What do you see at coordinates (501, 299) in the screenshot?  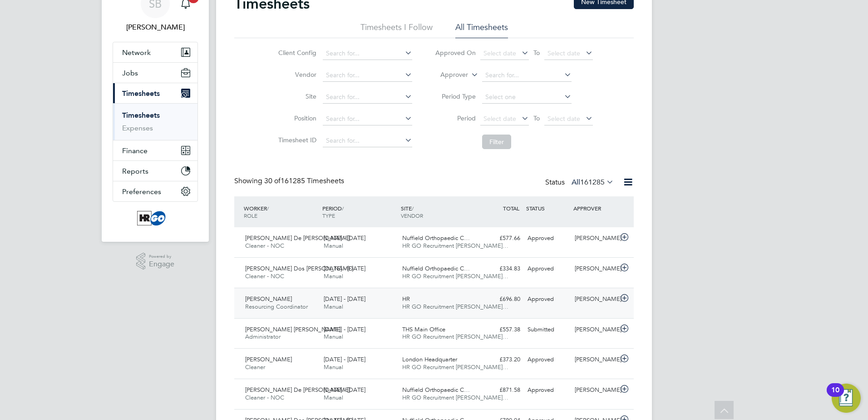 I see `div: £696.80` at bounding box center [501, 299].